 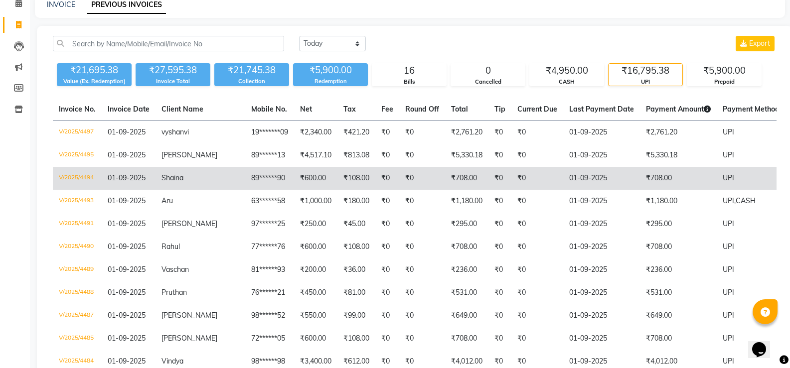 What do you see at coordinates (315, 316) in the screenshot?
I see `td: ₹550.00` at bounding box center [315, 316].